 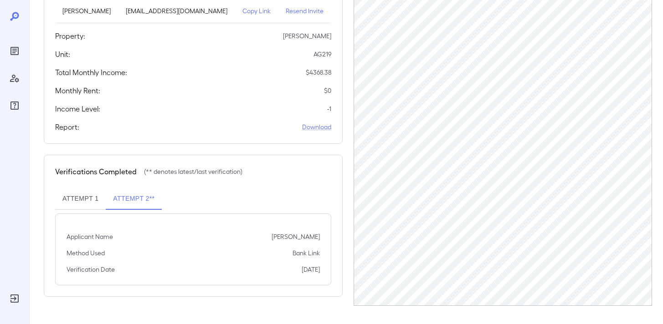 What do you see at coordinates (317, 127) in the screenshot?
I see `a: Download` at bounding box center [317, 127].